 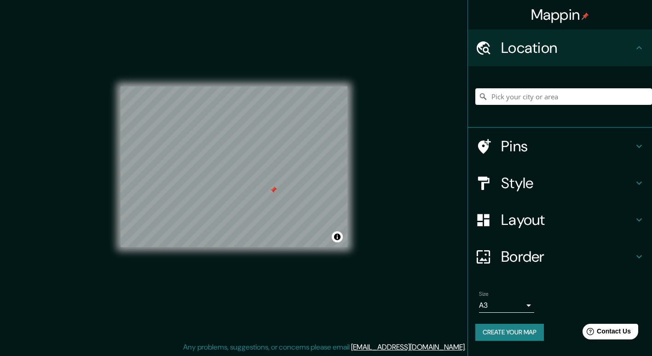 I want to click on h4: Location, so click(x=568, y=48).